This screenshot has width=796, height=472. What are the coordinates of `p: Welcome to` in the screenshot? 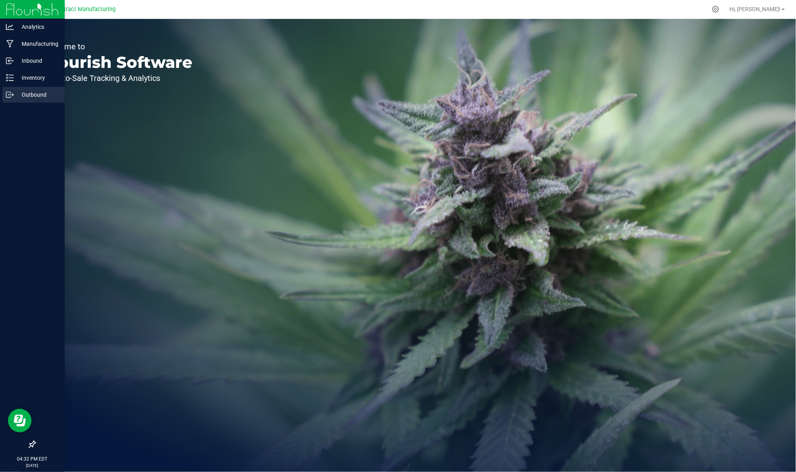 It's located at (118, 47).